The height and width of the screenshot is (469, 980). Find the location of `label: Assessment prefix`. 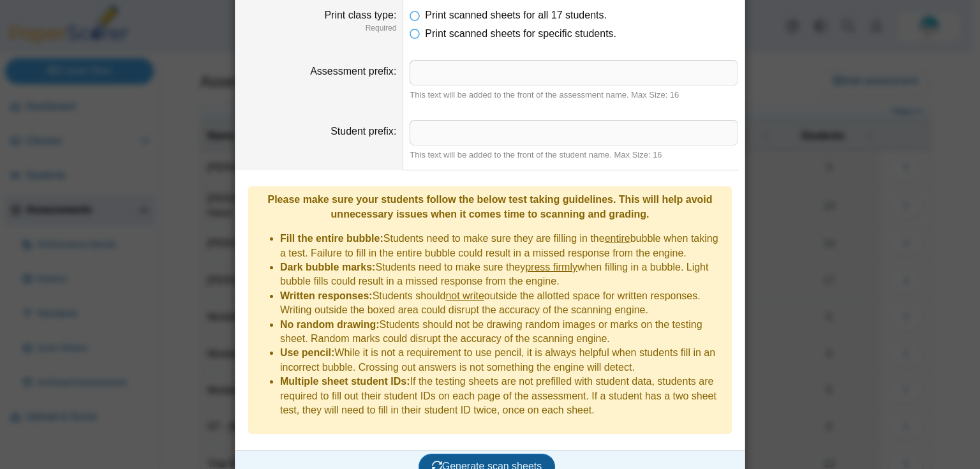

label: Assessment prefix is located at coordinates (353, 71).